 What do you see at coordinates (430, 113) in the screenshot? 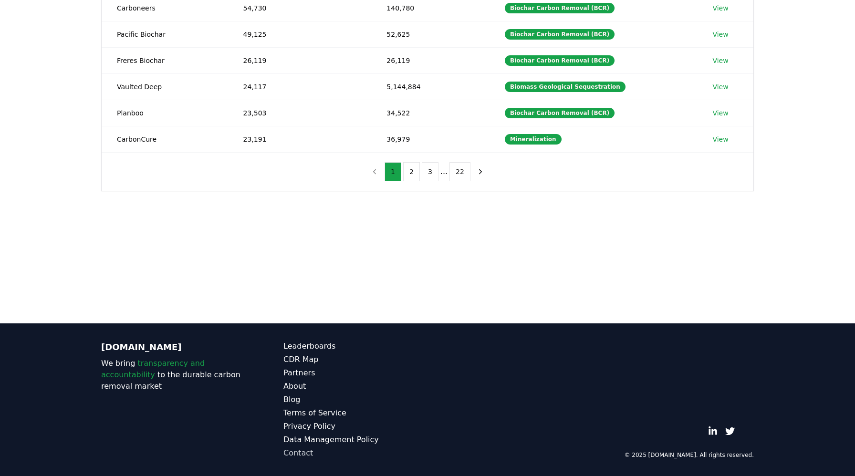
I see `td: 34,522` at bounding box center [430, 113].